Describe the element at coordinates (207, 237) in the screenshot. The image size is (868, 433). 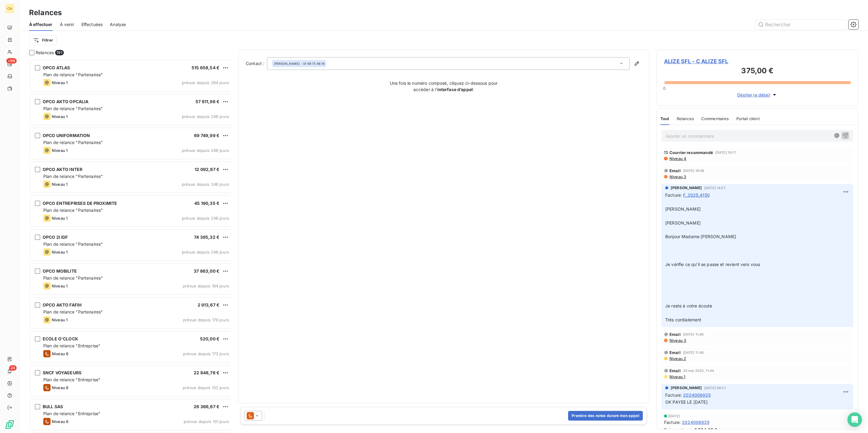
I see `span: 74 395,32 €` at that location.